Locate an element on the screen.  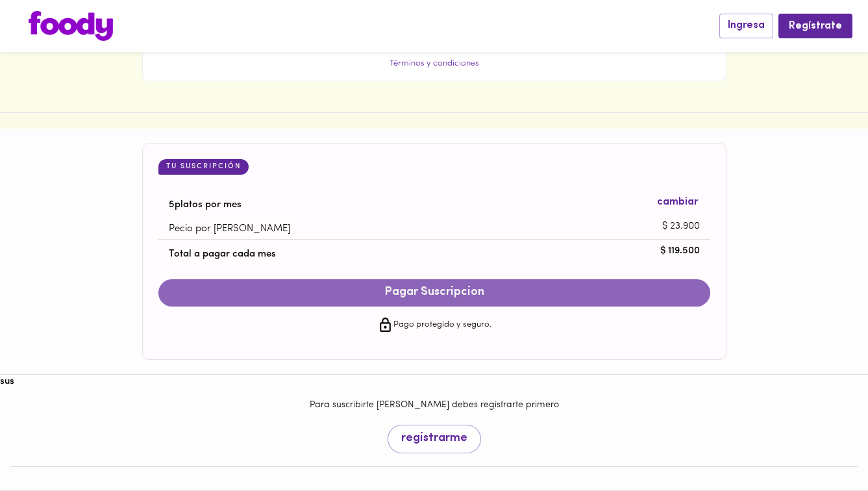
span: Regístrate is located at coordinates (815, 26).